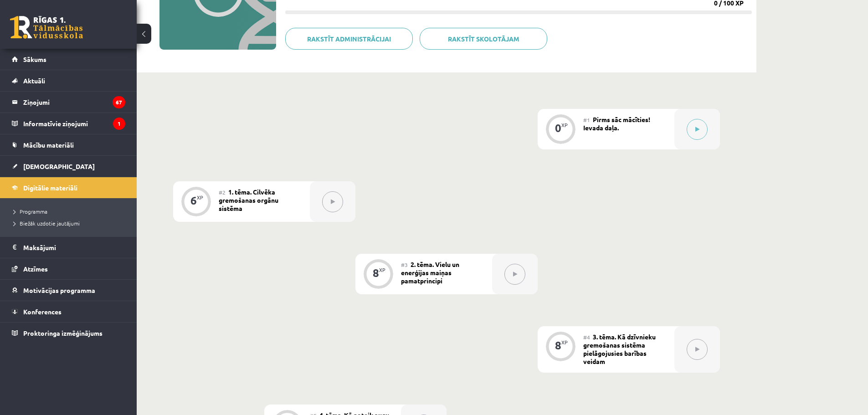 The height and width of the screenshot is (415, 868). I want to click on span: Aktuāli, so click(34, 81).